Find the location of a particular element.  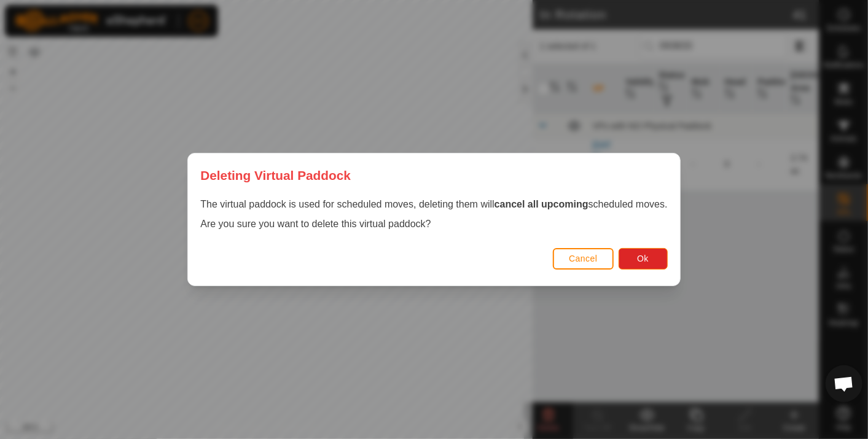

button: Cancel is located at coordinates (583, 259).